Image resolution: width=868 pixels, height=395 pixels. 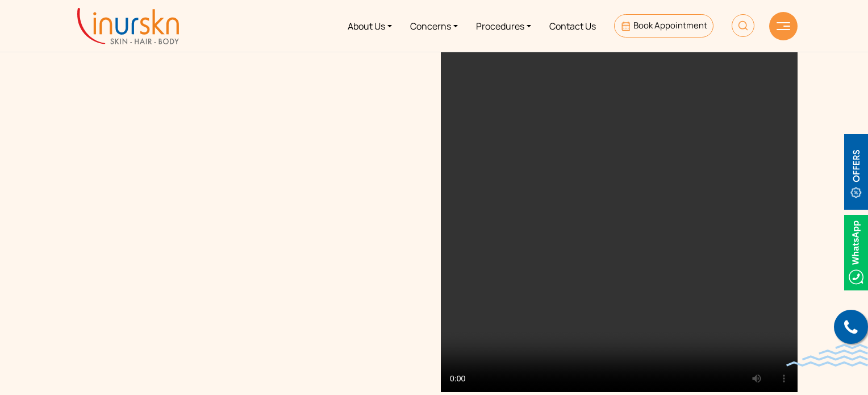 I want to click on a: Contact Us, so click(x=573, y=25).